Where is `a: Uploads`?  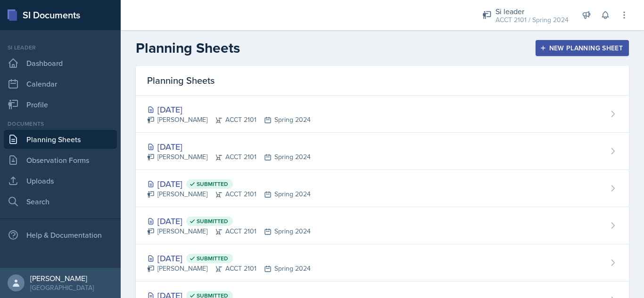 a: Uploads is located at coordinates (60, 181).